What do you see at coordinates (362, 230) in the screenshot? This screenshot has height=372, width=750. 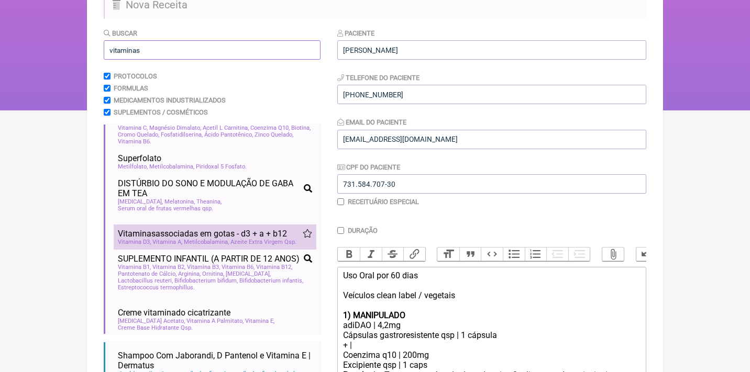 I see `label: Duração` at bounding box center [362, 230].